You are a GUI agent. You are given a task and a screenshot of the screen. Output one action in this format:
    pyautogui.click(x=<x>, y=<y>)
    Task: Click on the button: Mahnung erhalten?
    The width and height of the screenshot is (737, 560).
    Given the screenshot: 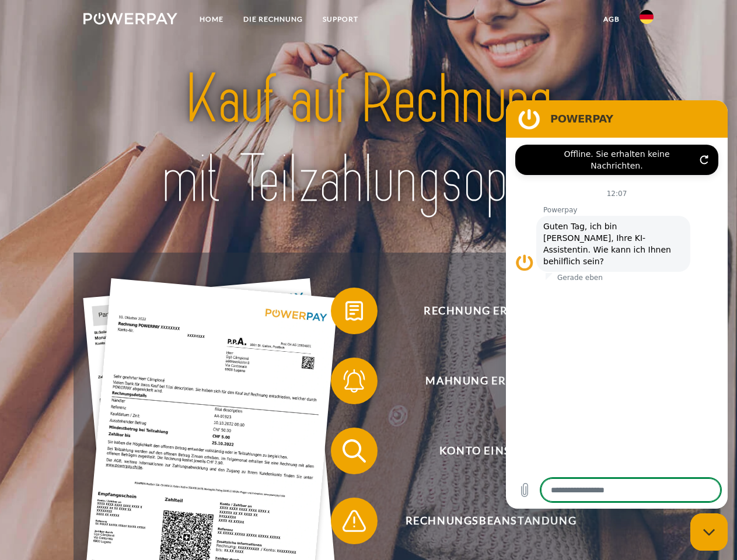 What is the action you would take?
    pyautogui.click(x=483, y=381)
    